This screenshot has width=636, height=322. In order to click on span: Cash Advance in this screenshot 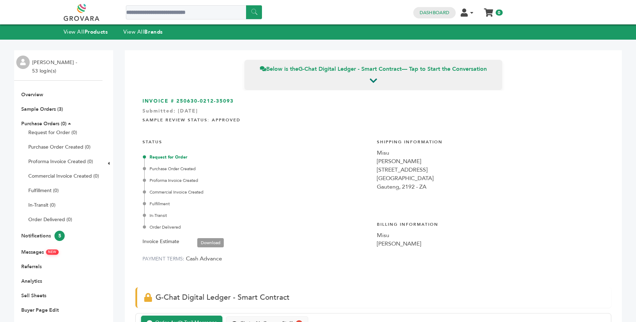, I will do `click(204, 258)`.